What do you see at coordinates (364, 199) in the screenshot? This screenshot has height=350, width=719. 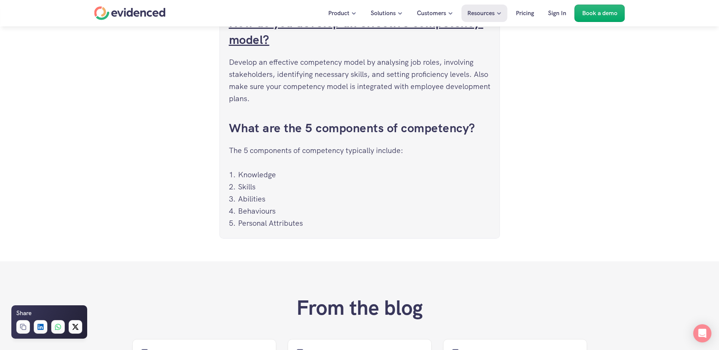 I see `p: Abilities` at bounding box center [364, 199].